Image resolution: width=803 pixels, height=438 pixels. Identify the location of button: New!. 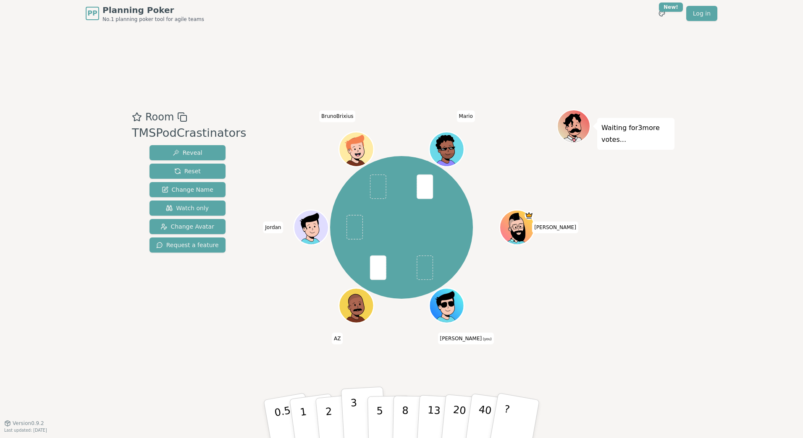
(662, 13).